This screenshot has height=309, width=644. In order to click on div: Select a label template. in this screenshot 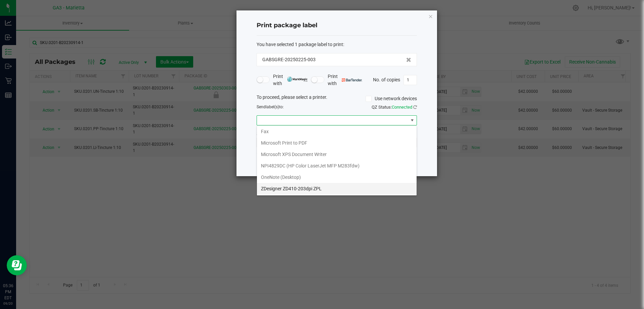, I will do `click(337, 134)`.